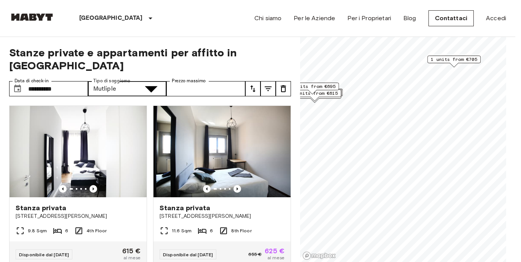 This screenshot has width=521, height=262. I want to click on img: Habyt, so click(32, 17).